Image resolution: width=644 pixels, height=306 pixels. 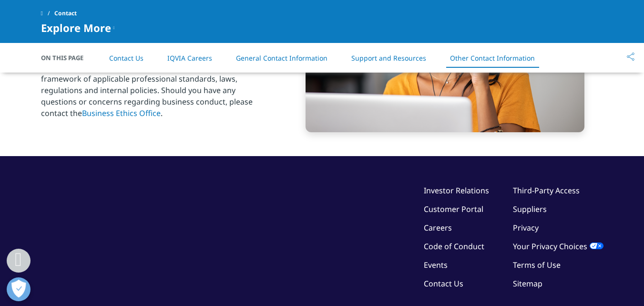 What do you see at coordinates (389, 58) in the screenshot?
I see `a: Support and Resources` at bounding box center [389, 58].